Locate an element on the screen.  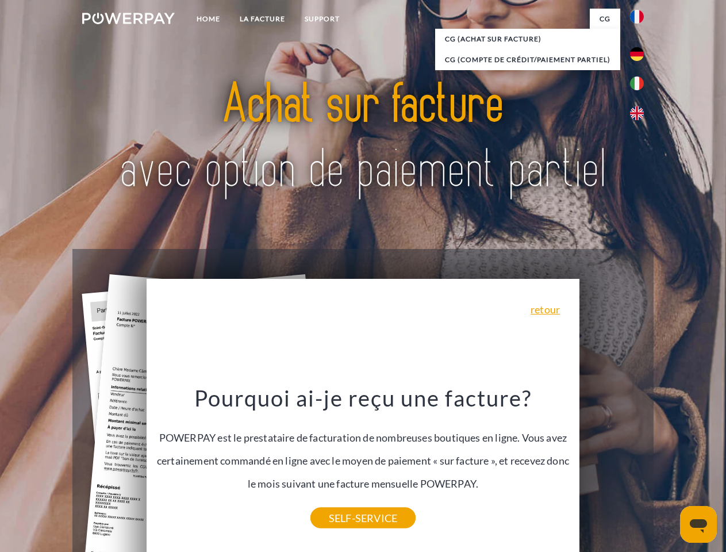
a: SELF-SERVICE is located at coordinates (363, 518).